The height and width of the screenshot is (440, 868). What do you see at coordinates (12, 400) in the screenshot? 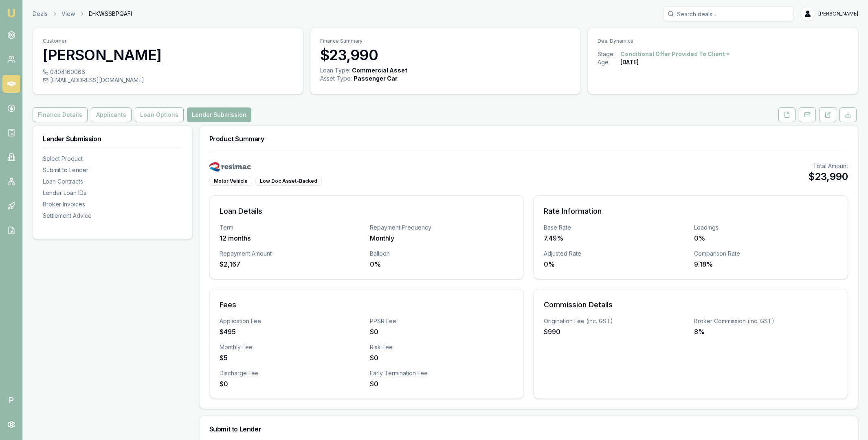
I see `span: P` at bounding box center [12, 400].